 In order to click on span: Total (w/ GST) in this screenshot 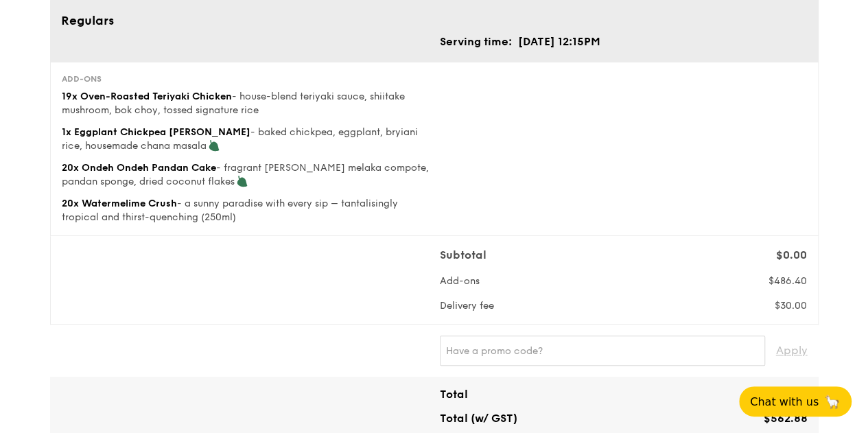, I will do `click(478, 418)`.